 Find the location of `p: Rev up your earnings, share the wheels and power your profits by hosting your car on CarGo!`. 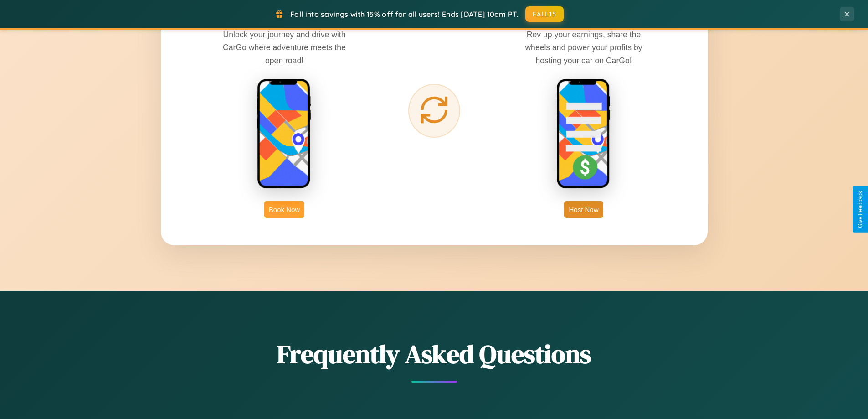

p: Rev up your earnings, share the wheels and power your profits by hosting your car on CarGo! is located at coordinates (583, 47).